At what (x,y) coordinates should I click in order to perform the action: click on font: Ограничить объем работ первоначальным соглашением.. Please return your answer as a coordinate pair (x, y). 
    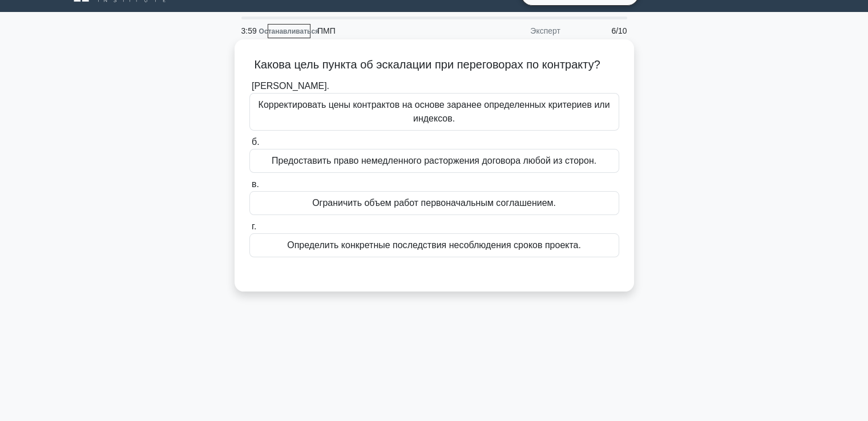
    Looking at the image, I should click on (433, 203).